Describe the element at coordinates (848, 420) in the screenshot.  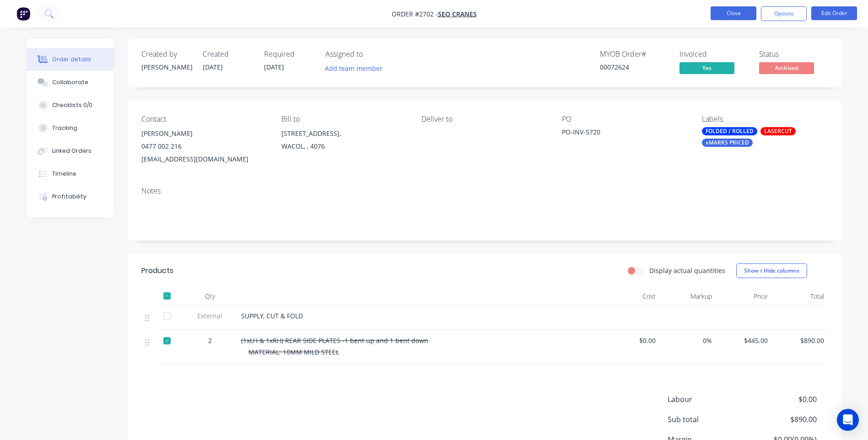
I see `div: Open Intercom Messenger` at that location.